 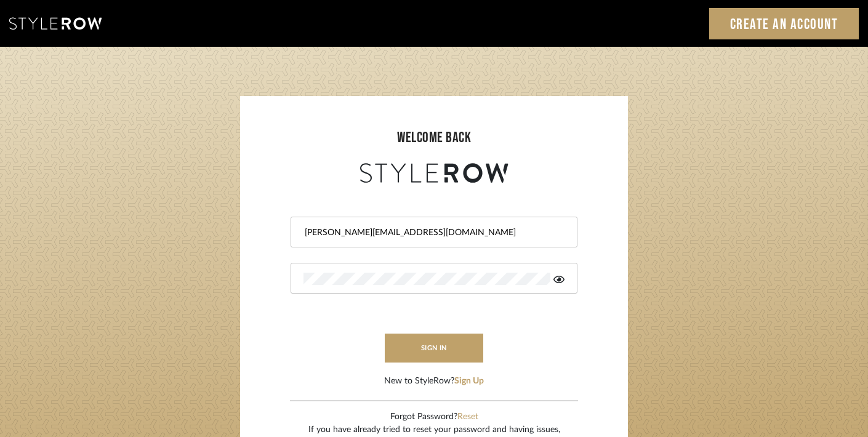 I want to click on div: New to StyleRow?, so click(x=434, y=381).